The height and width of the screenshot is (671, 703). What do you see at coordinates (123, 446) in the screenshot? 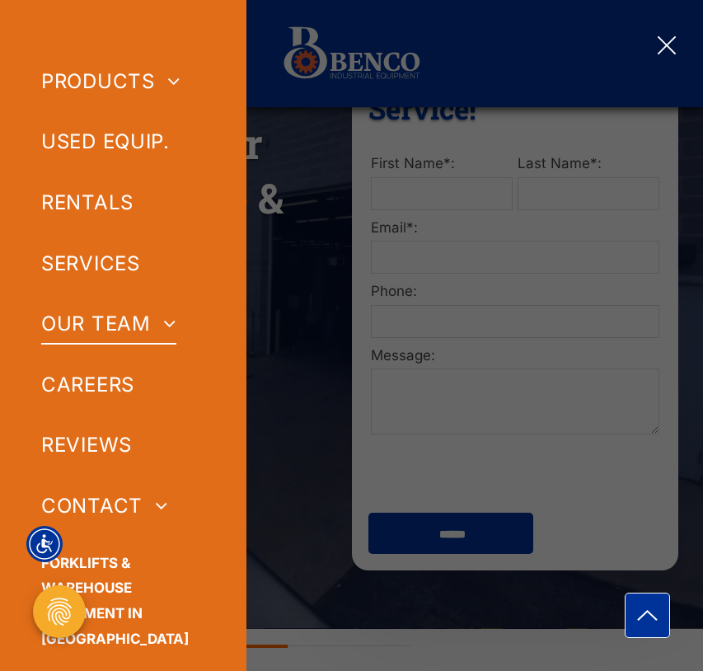
I see `a: REVIEWS` at bounding box center [123, 446].